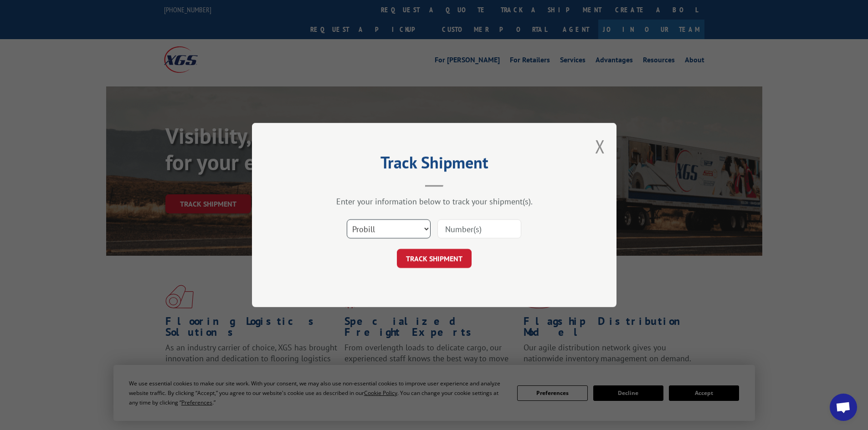  Describe the element at coordinates (434, 165) in the screenshot. I see `h2: Track Shipment` at that location.